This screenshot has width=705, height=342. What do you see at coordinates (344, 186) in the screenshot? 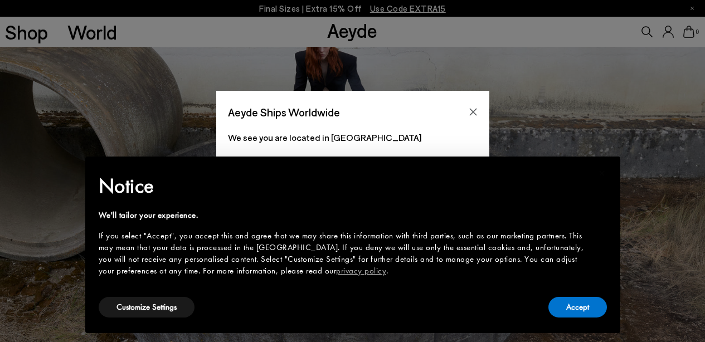
I see `h2: Notice` at bounding box center [344, 186].